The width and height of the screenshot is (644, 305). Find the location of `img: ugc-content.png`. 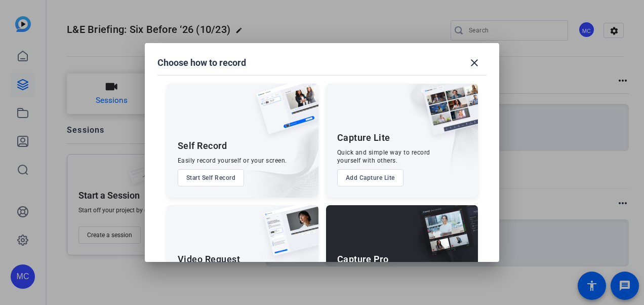

img: ugc-content.png is located at coordinates (287, 235).